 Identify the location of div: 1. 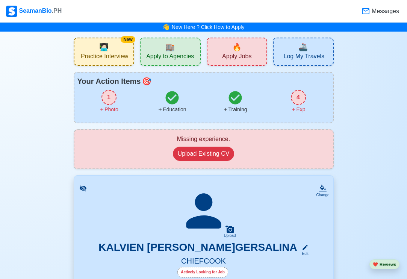
(109, 97).